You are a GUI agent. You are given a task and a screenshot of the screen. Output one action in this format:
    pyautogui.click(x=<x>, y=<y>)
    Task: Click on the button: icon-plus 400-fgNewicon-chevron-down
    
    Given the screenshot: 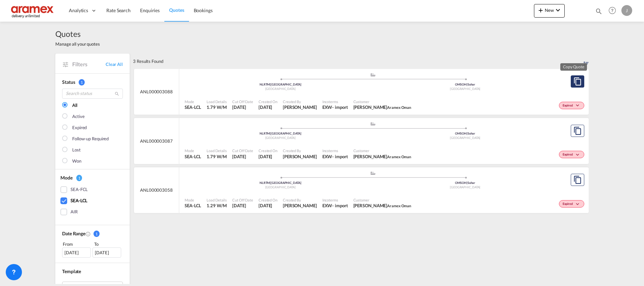 What is the action you would take?
    pyautogui.click(x=549, y=11)
    